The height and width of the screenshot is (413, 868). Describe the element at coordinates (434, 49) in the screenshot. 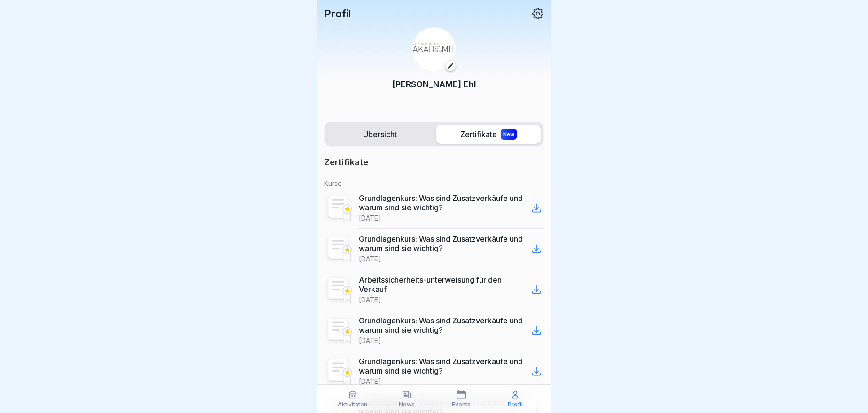

I see `img: h1uq8udo25ity8yr8xlavs7l.png` at that location.